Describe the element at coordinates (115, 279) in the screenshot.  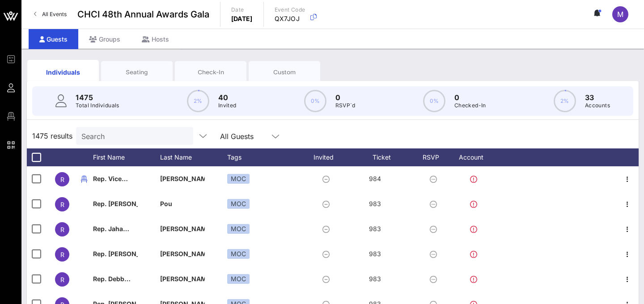
I see `p: Rep. Debb…` at that location.